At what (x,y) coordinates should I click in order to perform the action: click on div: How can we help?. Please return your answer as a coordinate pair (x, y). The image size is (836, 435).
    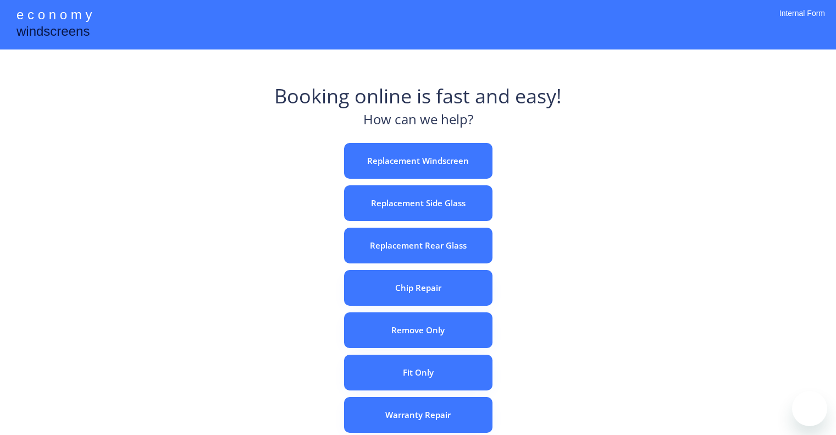
    Looking at the image, I should click on (418, 122).